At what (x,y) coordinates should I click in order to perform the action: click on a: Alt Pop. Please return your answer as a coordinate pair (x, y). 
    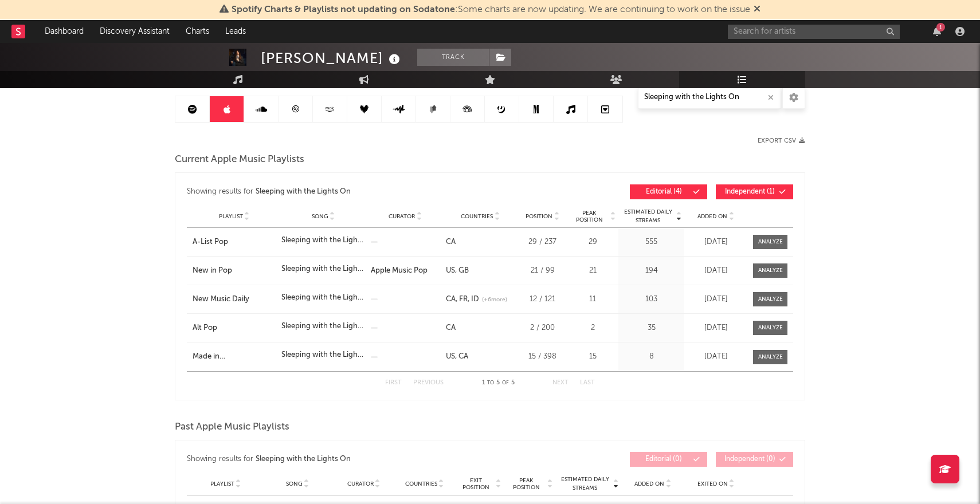
    Looking at the image, I should click on (233, 328).